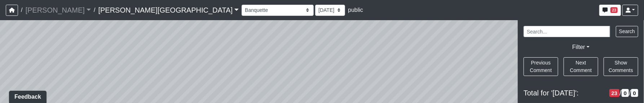  I want to click on span: 23, so click(614, 10).